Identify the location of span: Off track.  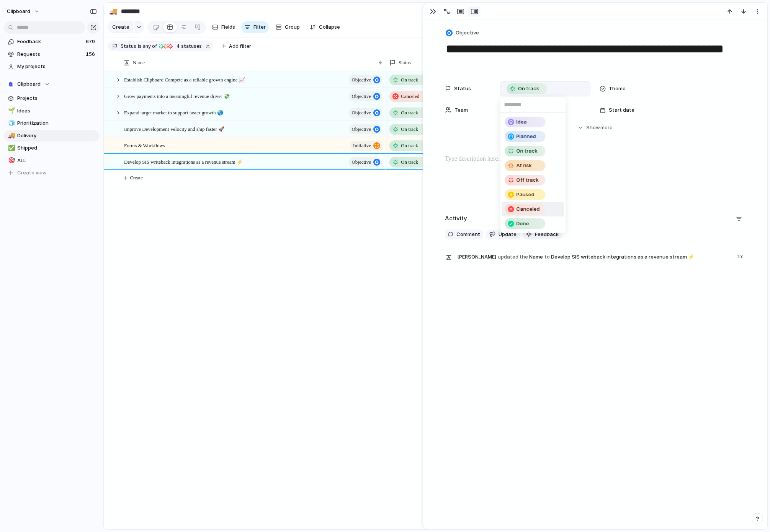
(527, 180).